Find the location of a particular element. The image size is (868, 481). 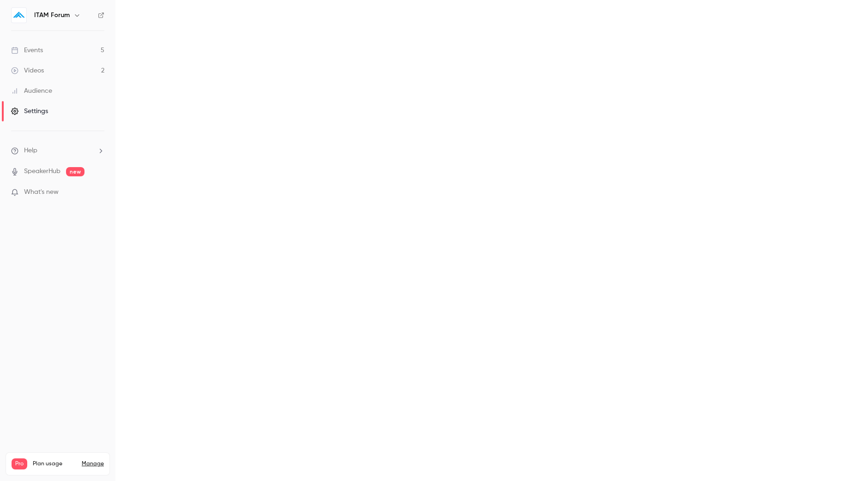

span: new is located at coordinates (76, 172).